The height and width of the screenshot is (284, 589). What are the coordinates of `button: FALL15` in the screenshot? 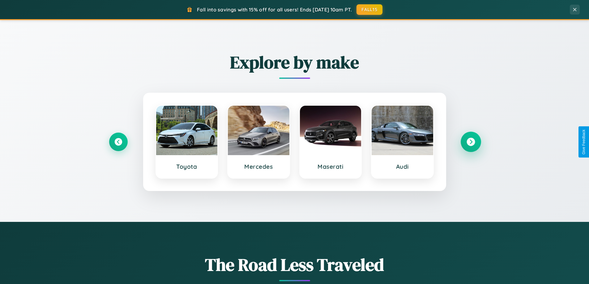 It's located at (370, 10).